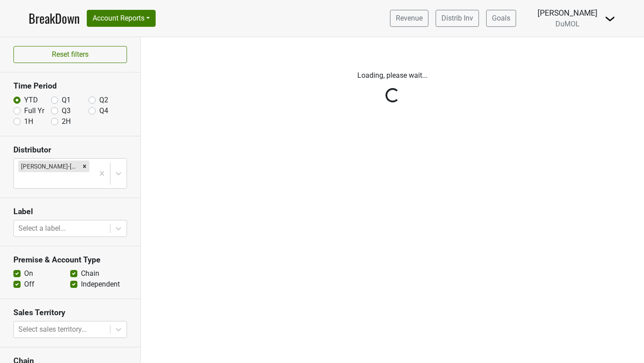 The height and width of the screenshot is (363, 644). Describe the element at coordinates (610, 19) in the screenshot. I see `img: Dropdown Menu` at that location.